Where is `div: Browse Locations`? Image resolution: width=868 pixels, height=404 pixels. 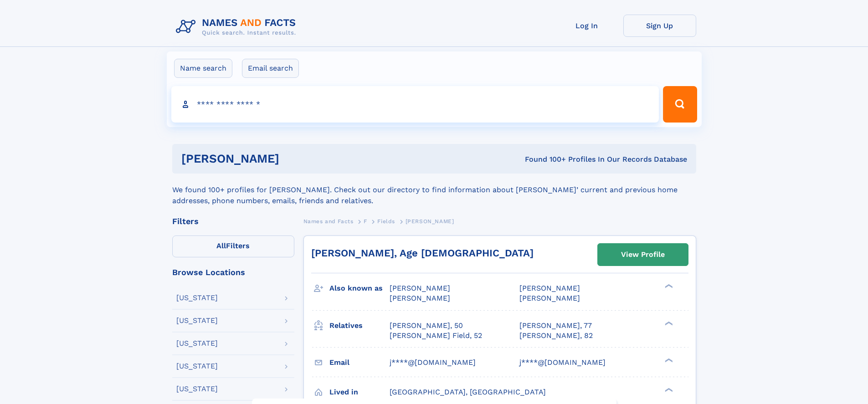 div: Browse Locations is located at coordinates (233, 272).